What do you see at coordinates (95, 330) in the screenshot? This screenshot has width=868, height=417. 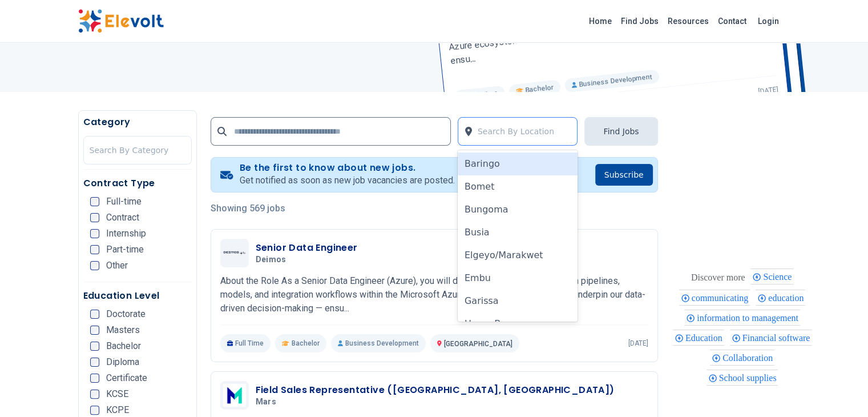 I see `input: Masters` at bounding box center [95, 330].